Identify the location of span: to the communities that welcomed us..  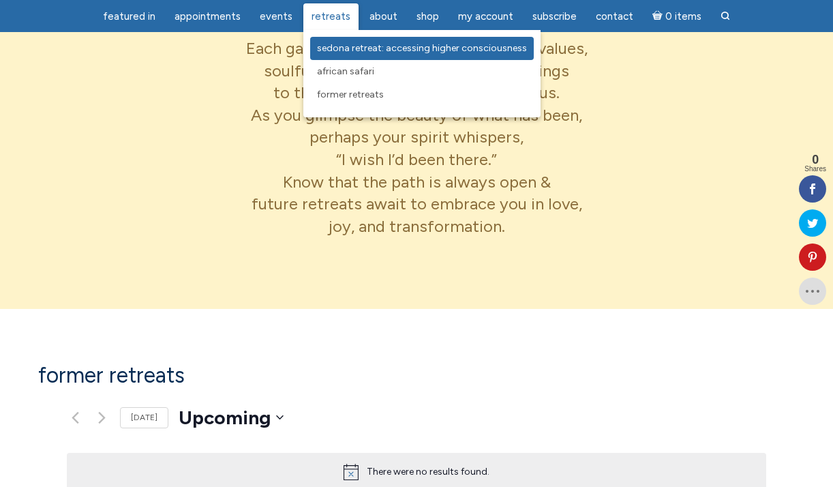
(417, 92).